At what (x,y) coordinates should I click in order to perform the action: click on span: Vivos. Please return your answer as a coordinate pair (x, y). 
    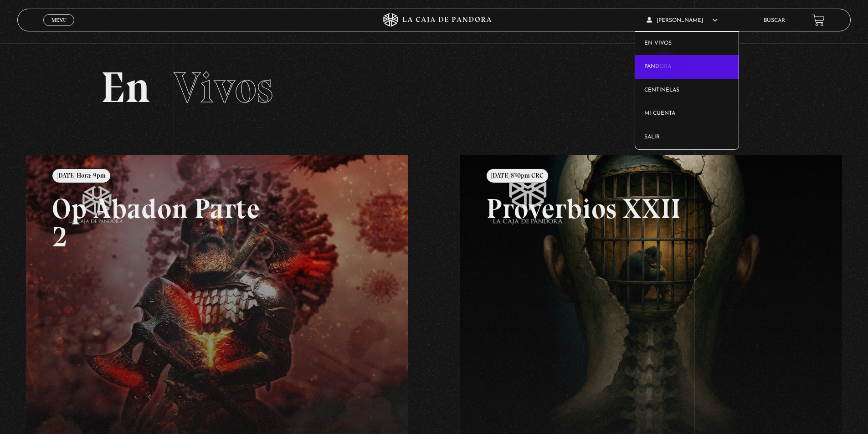
    Looking at the image, I should click on (223, 87).